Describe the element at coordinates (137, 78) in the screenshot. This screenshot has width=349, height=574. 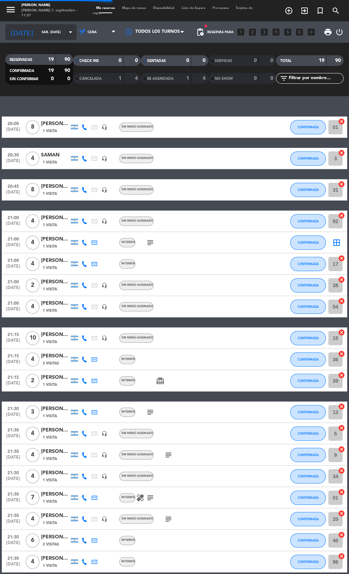
I see `strong: 4` at that location.